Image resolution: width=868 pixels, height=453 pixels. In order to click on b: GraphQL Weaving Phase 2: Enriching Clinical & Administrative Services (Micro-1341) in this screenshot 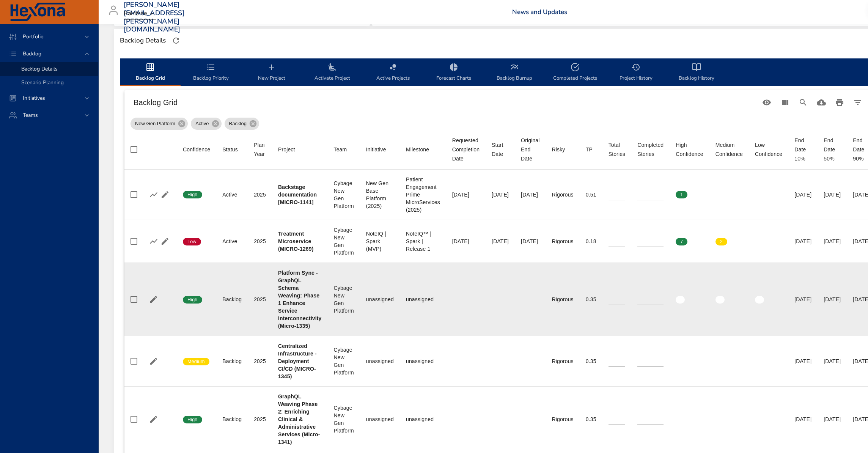, I will do `click(299, 419)`.